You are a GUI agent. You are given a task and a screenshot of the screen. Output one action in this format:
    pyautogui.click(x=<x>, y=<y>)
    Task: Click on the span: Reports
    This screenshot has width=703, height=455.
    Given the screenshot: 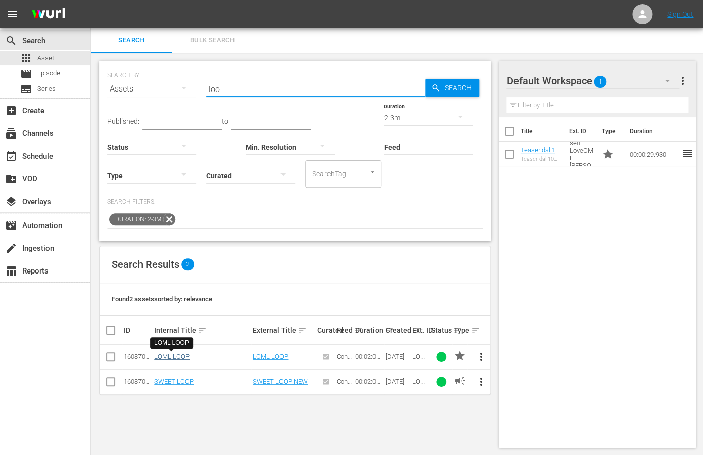 What is the action you would take?
    pyautogui.click(x=11, y=271)
    